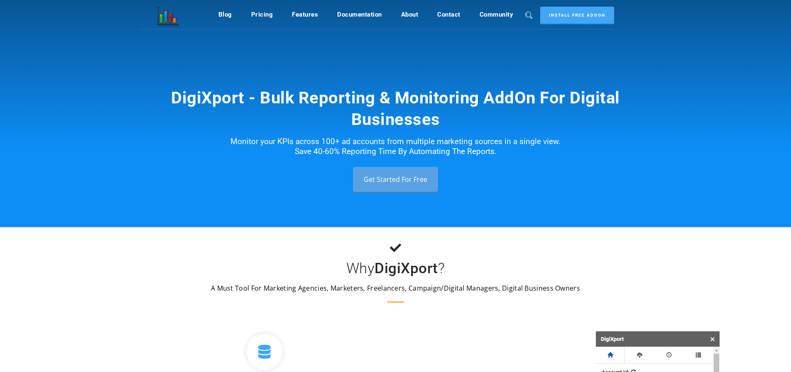 This screenshot has width=791, height=372. Describe the element at coordinates (225, 15) in the screenshot. I see `a: Blog` at that location.